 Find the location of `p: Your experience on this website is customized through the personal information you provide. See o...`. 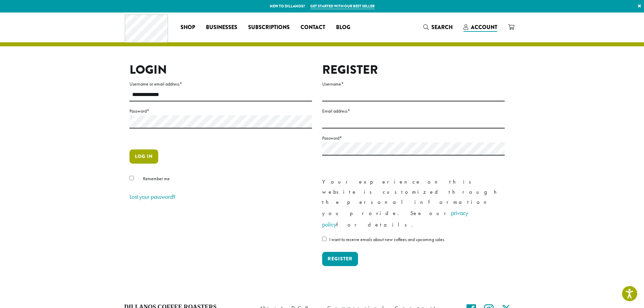

p: Your experience on this website is customized through the personal information you provide. See o... is located at coordinates (414, 203).